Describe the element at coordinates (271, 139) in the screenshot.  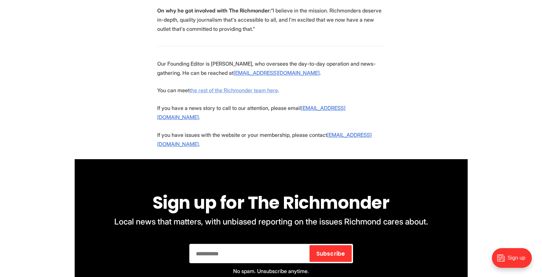
I see `p: If you have issues with the website or your membership, please contact .` at that location.